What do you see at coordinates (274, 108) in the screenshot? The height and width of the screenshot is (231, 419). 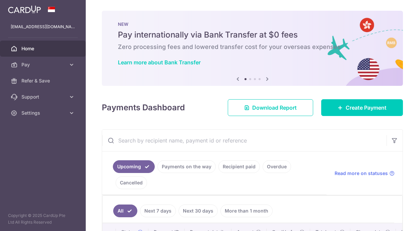 I see `span: Download Report` at bounding box center [274, 108].